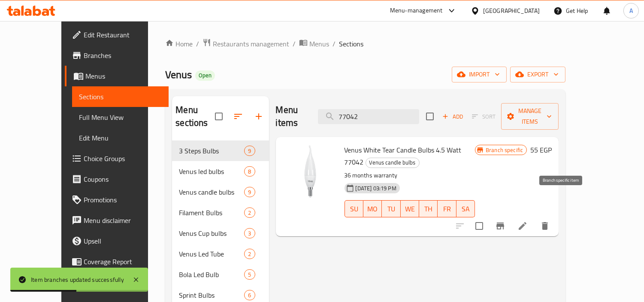 The width and height of the screenshot is (644, 302). I want to click on span: Venus White Tear Candle Bulbs 4.5 Watt 77042, so click(403, 156).